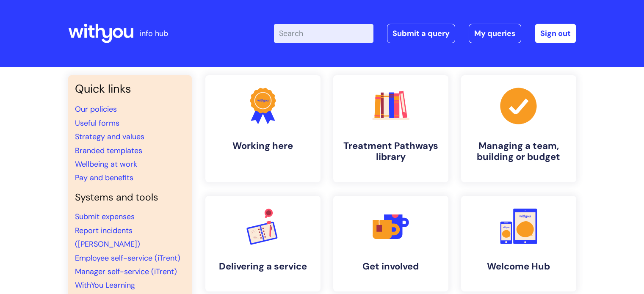  Describe the element at coordinates (518, 151) in the screenshot. I see `h4: Managing a team, building or budget` at that location.